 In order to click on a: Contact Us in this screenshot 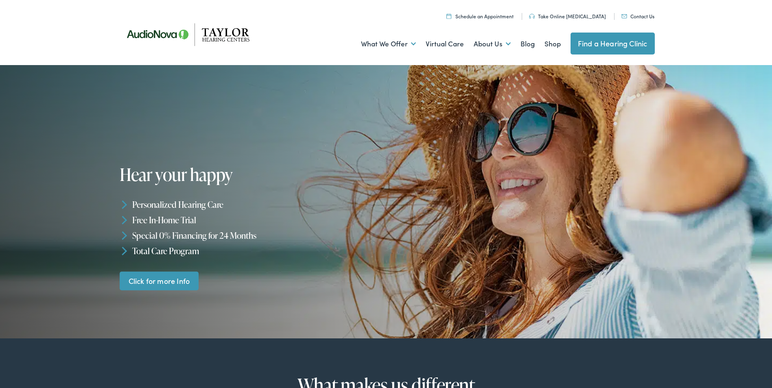, I will do `click(637, 16)`.